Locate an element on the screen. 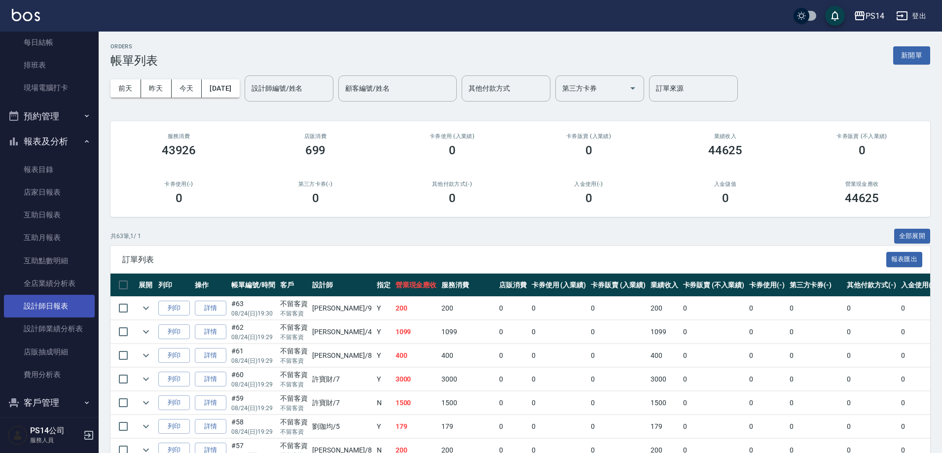 The image size is (942, 453). th: 其他付款方式(-) is located at coordinates (871, 285).